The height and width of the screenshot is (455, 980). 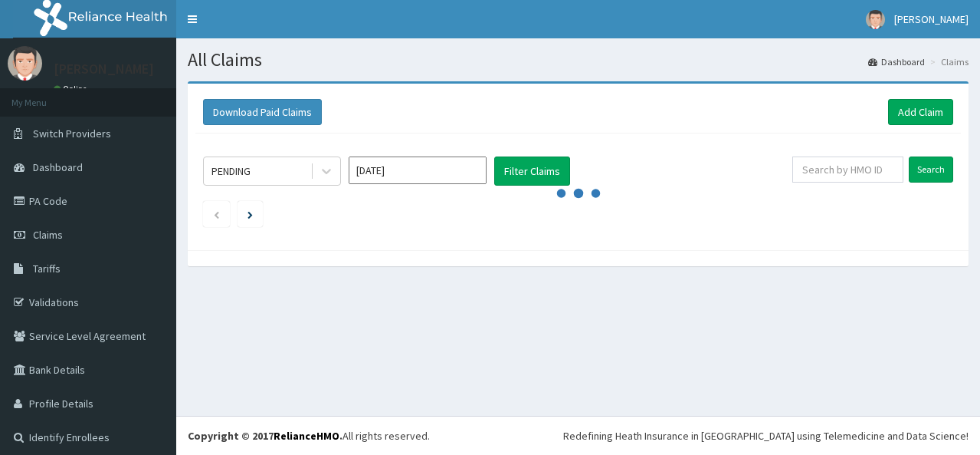 What do you see at coordinates (578, 435) in the screenshot?
I see `footer: All rights reserved.` at bounding box center [578, 435].